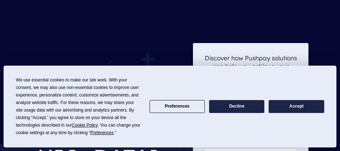 The image size is (340, 151). What do you see at coordinates (297, 107) in the screenshot?
I see `button: Accept` at bounding box center [297, 107].